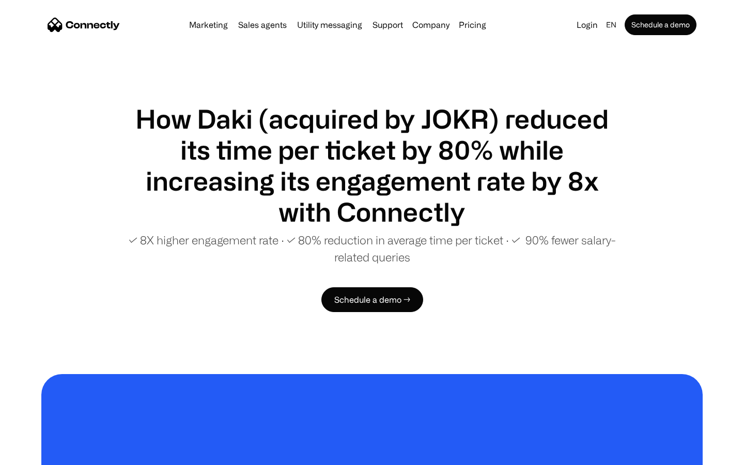 Image resolution: width=744 pixels, height=465 pixels. I want to click on ul: Language list, so click(41, 454).